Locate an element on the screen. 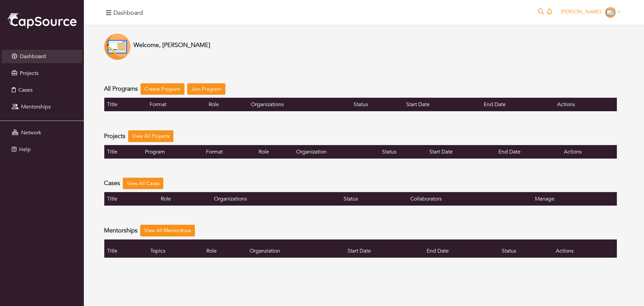  th: Organization is located at coordinates (336, 151).